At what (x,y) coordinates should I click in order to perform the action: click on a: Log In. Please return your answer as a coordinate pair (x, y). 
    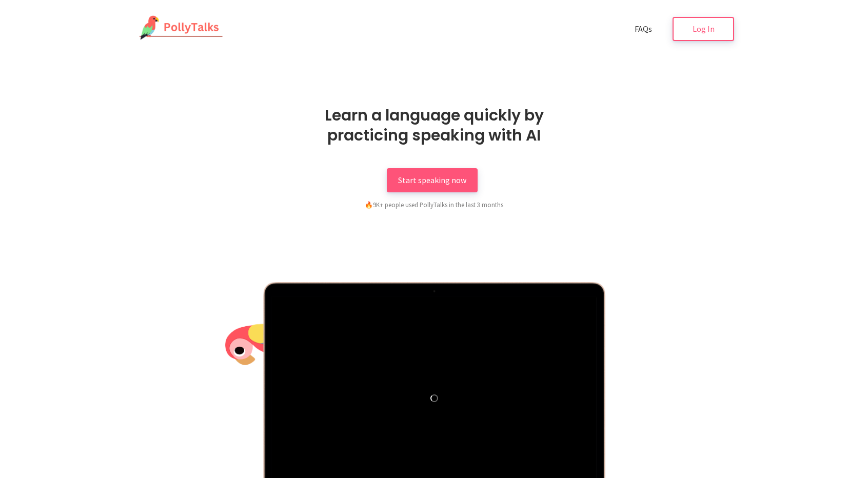
    Looking at the image, I should click on (703, 29).